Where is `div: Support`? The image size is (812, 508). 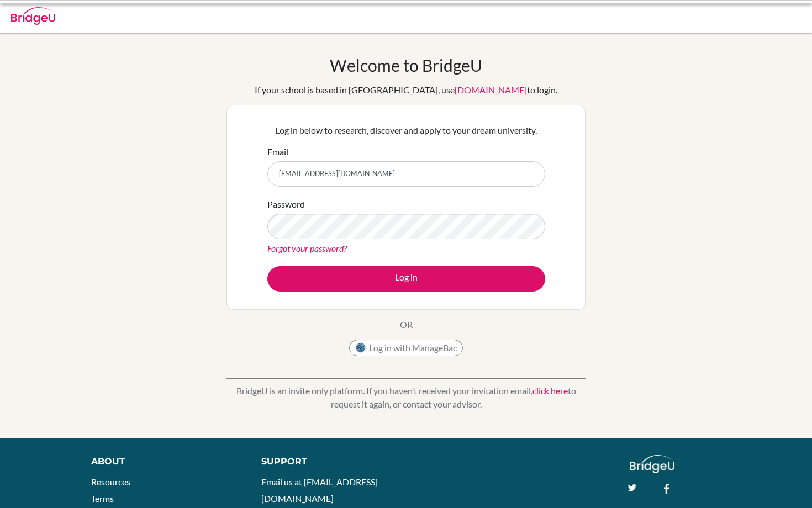
div: Support is located at coordinates (328, 462).